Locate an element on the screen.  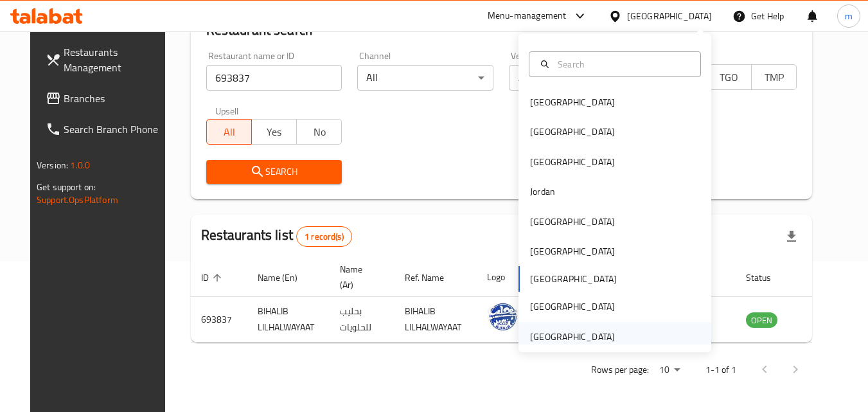
td: بحليب للحلويات is located at coordinates (362, 319).